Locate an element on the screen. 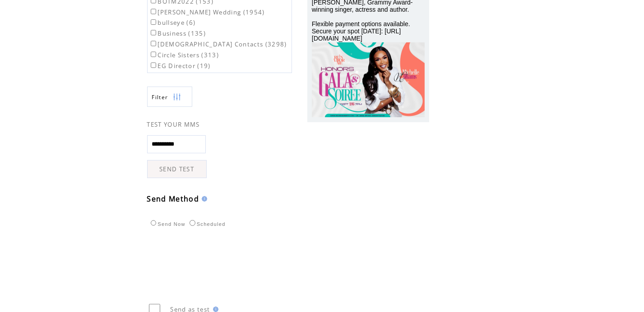  span: Show filters is located at coordinates (160, 97).